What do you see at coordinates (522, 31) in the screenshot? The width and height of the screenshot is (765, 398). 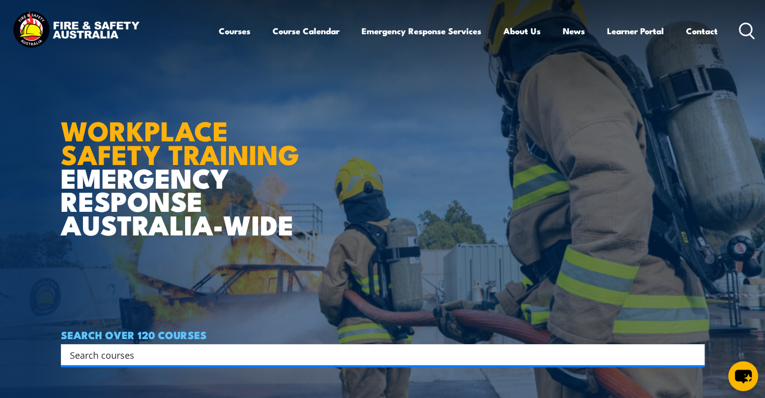 I see `a: About Us` at bounding box center [522, 31].